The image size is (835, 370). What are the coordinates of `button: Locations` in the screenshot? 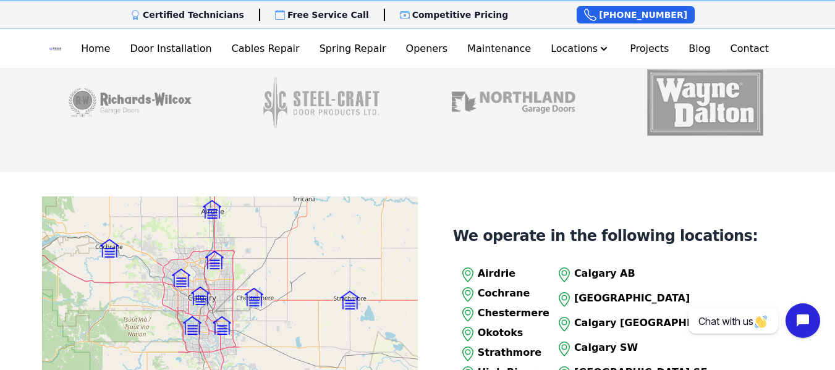 It's located at (580, 49).